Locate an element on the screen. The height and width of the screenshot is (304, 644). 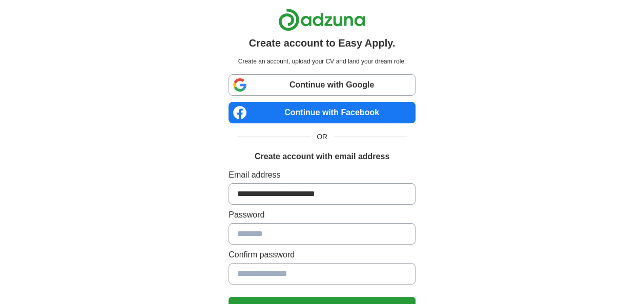
p: Create an account, upload your CV and land your dream role. is located at coordinates (322, 61).